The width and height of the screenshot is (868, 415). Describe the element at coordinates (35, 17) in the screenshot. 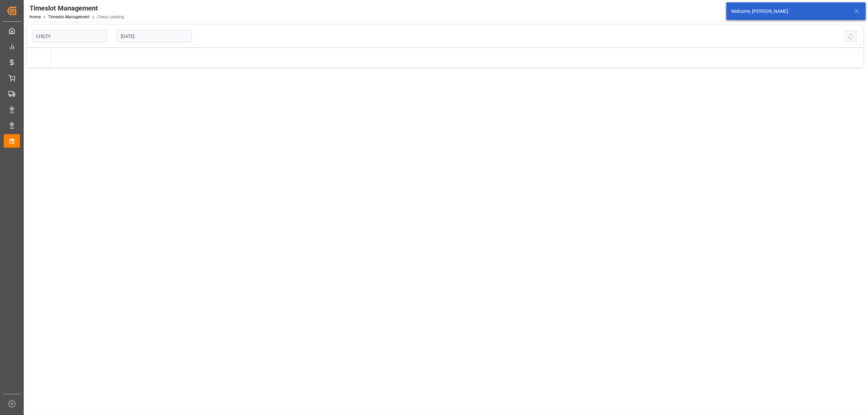

I see `a: Home` at that location.